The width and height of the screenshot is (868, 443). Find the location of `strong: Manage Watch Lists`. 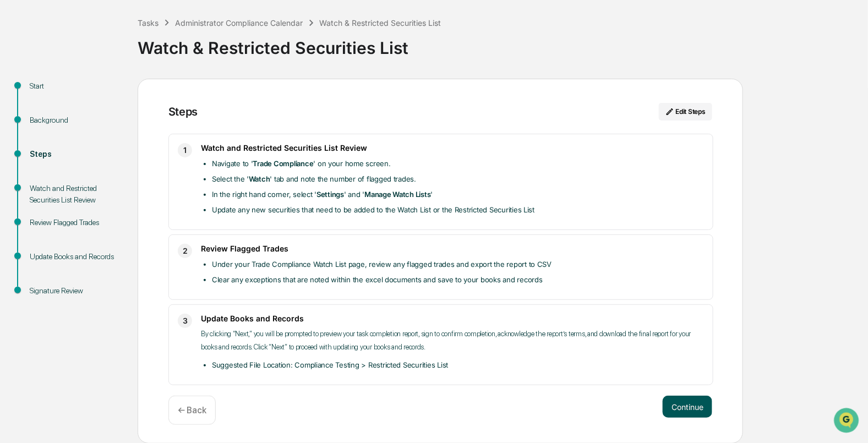

strong: Manage Watch Lists is located at coordinates (398, 194).